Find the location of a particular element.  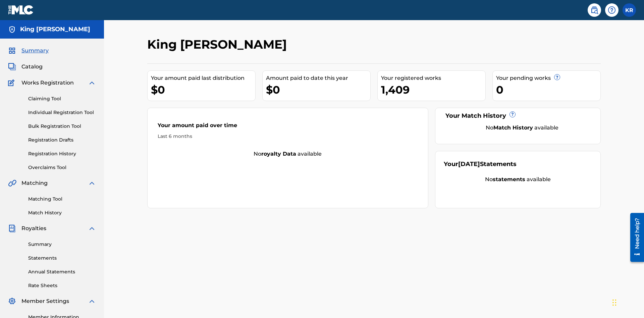

h5: King McTesterson is located at coordinates (55, 29).